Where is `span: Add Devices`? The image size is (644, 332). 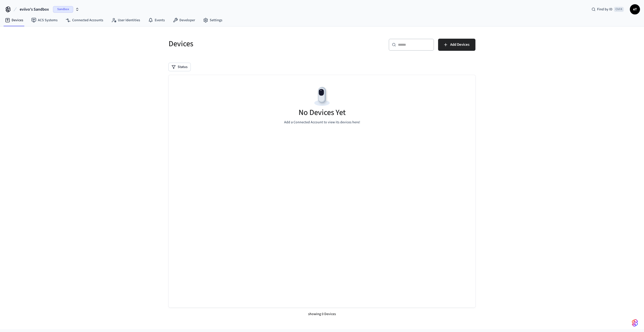
span: Add Devices is located at coordinates (460, 45).